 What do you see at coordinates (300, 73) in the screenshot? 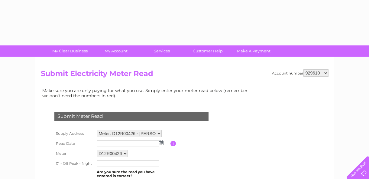
I see `div: Account number` at bounding box center [300, 73].